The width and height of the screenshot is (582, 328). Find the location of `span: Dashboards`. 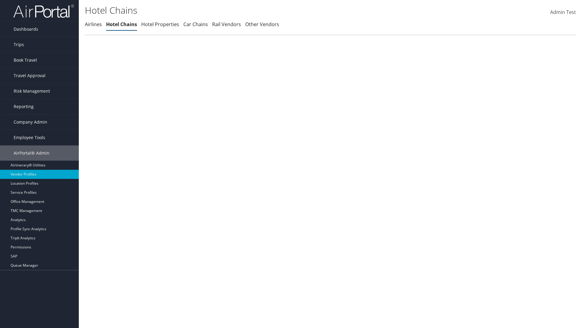

span: Dashboards is located at coordinates (26, 29).